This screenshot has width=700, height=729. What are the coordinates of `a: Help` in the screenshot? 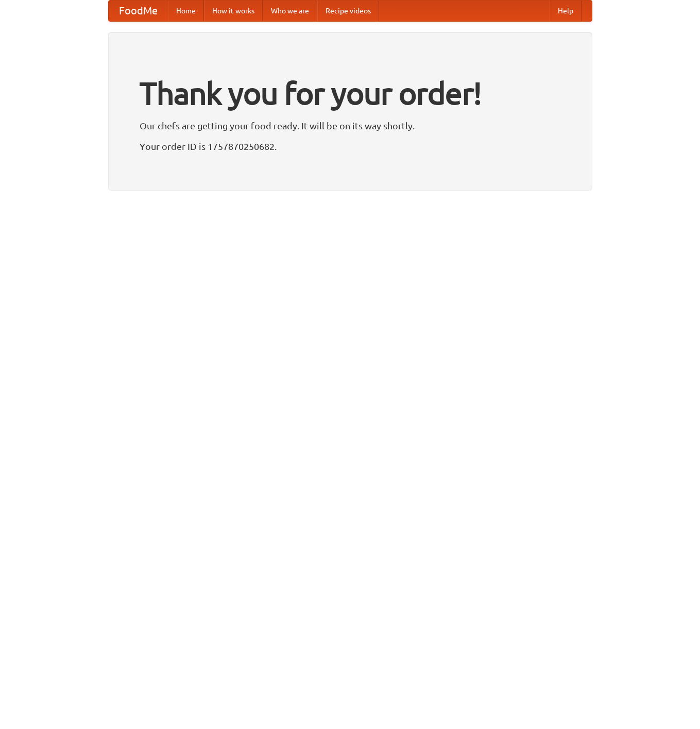 It's located at (566, 11).